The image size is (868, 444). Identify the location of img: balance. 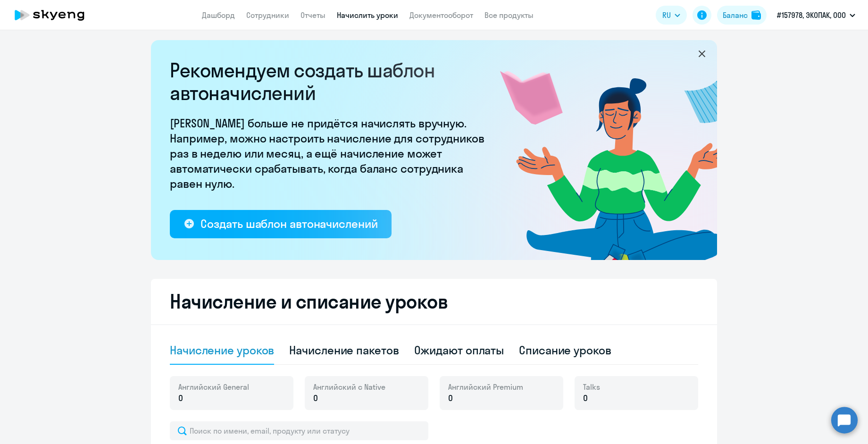
(756, 15).